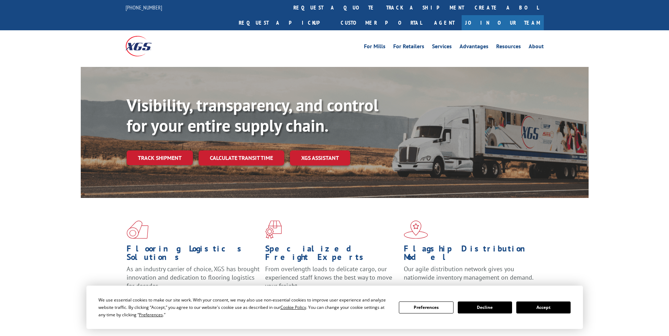  I want to click on a: Customer Portal, so click(381, 23).